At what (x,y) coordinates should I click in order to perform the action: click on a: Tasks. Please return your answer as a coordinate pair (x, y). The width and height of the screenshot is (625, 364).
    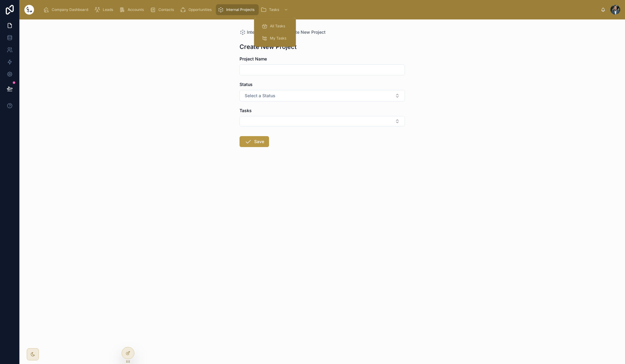
    Looking at the image, I should click on (275, 10).